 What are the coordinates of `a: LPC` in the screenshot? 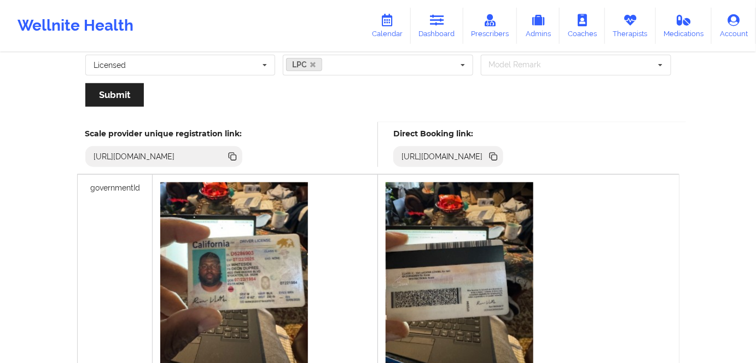 It's located at (304, 65).